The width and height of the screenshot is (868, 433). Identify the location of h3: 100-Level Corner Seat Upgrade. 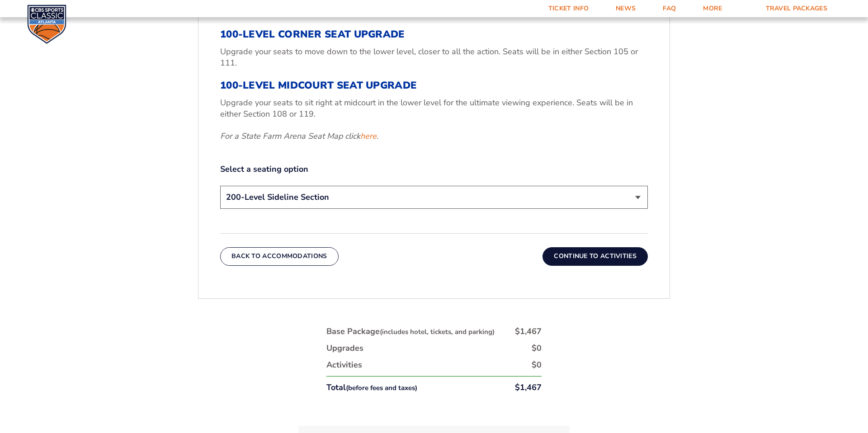
(434, 34).